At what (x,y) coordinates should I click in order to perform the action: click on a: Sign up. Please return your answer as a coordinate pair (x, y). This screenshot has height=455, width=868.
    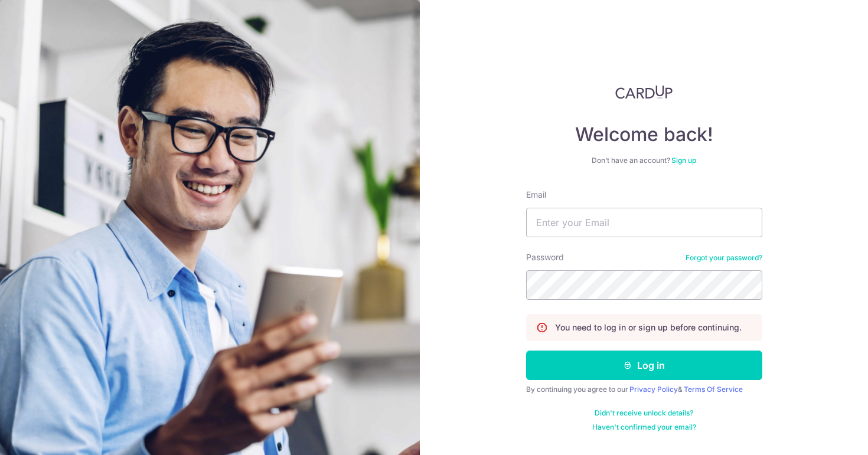
    Looking at the image, I should click on (684, 160).